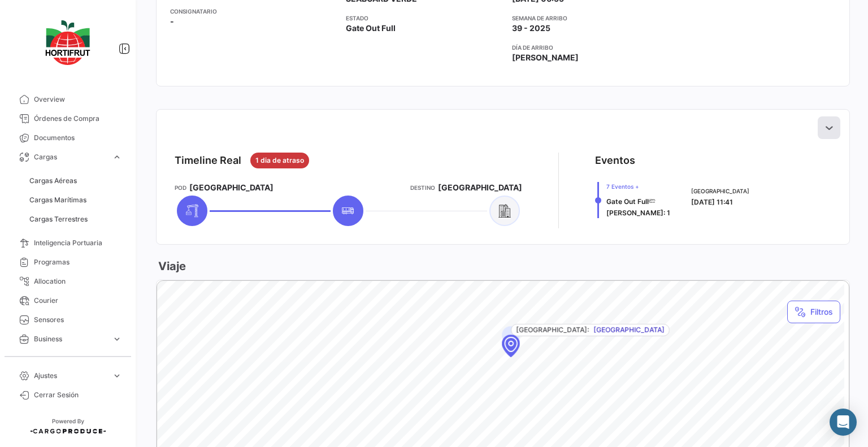  What do you see at coordinates (78, 119) in the screenshot?
I see `span: Órdenes de Compra` at bounding box center [78, 119].